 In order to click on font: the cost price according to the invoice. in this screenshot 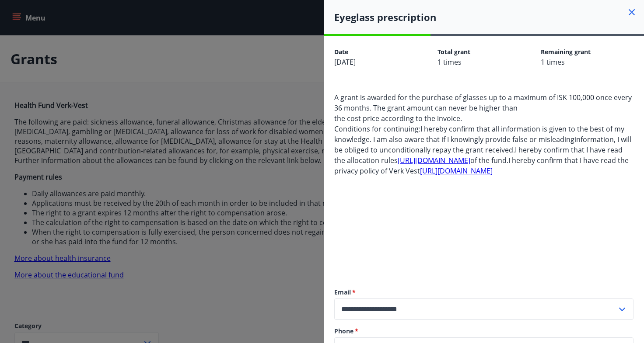, I will do `click(398, 119)`.